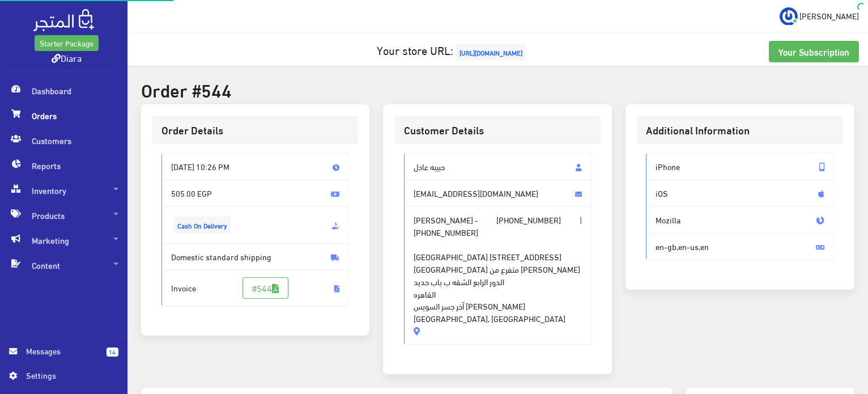 The image size is (868, 394). I want to click on h2: Order #544, so click(498, 89).